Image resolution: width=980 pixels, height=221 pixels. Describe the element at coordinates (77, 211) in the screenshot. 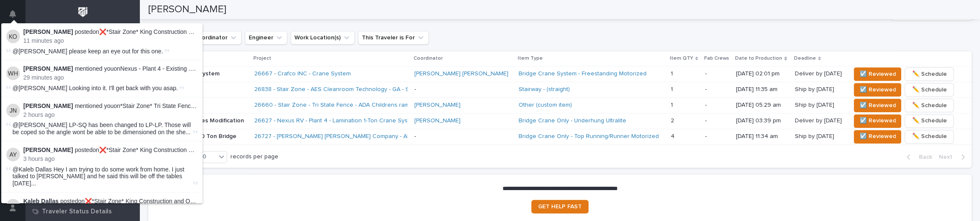

I see `p: Traveler Status Details` at that location.